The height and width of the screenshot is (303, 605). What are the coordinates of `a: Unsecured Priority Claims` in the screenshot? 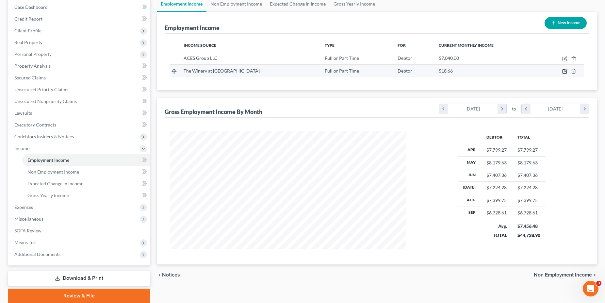 It's located at (80, 90).